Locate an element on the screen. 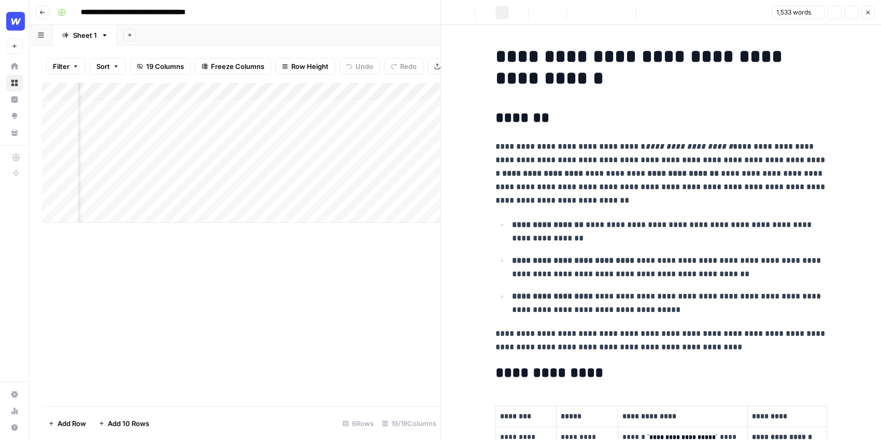 The height and width of the screenshot is (440, 881). a: Opportunities is located at coordinates (15, 116).